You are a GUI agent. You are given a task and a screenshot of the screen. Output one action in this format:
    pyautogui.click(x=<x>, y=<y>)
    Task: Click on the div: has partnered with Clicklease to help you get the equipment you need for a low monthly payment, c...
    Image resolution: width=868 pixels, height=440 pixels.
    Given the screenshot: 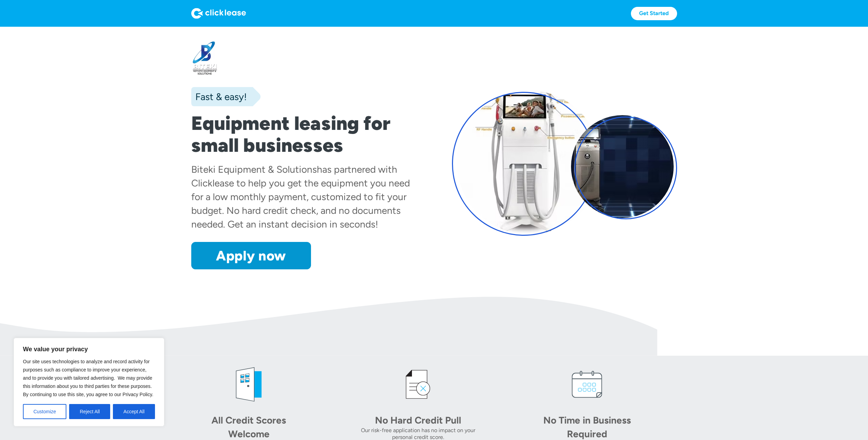 What is the action you would take?
    pyautogui.click(x=300, y=197)
    